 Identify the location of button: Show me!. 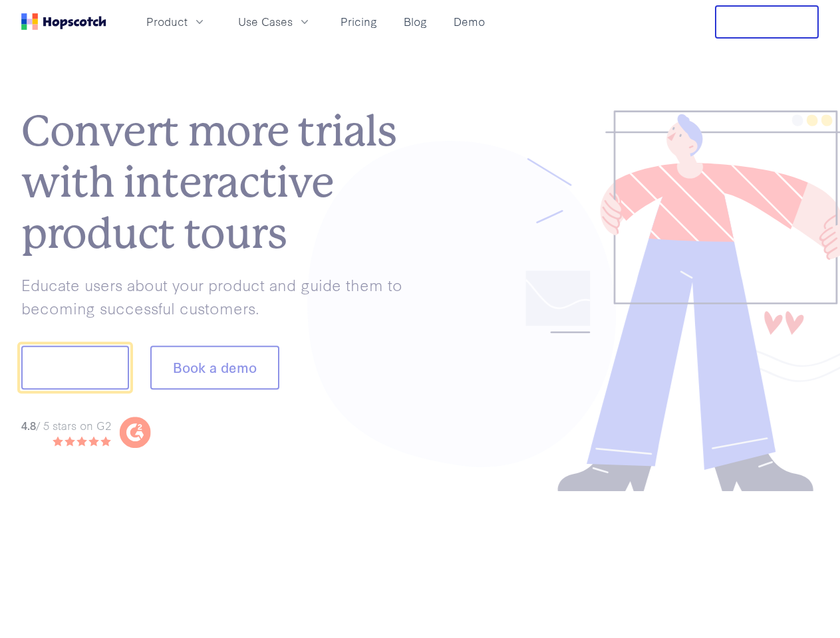
(75, 368).